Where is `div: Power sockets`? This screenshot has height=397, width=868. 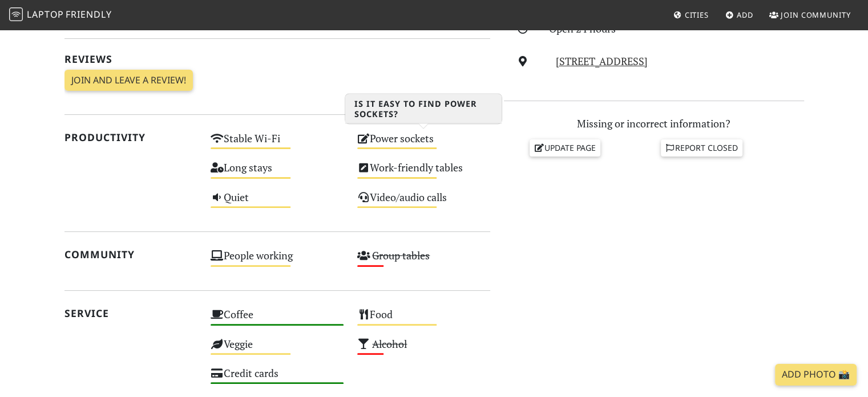
div: Power sockets is located at coordinates (423, 143).